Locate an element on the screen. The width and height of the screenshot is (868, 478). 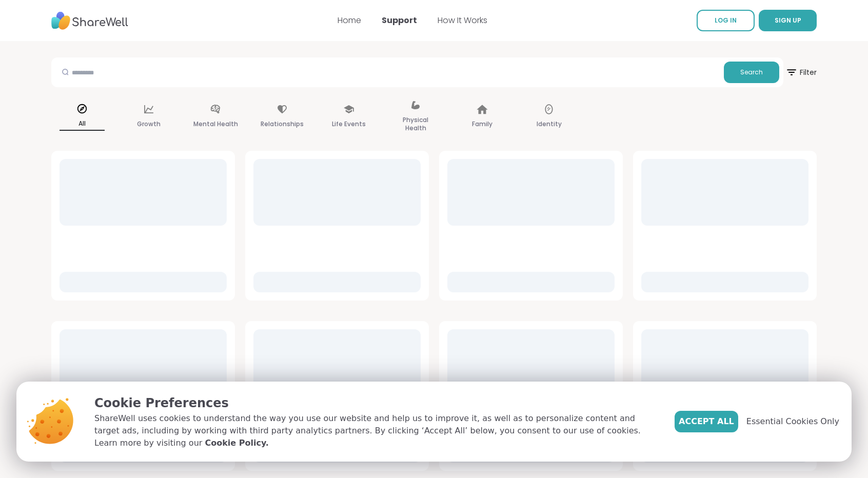
p: Cookie Preferences is located at coordinates (376, 404).